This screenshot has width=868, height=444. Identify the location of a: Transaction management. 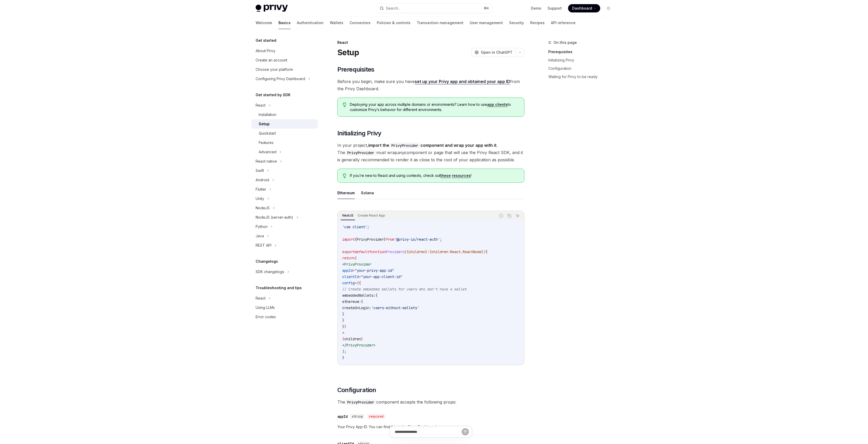
(440, 23).